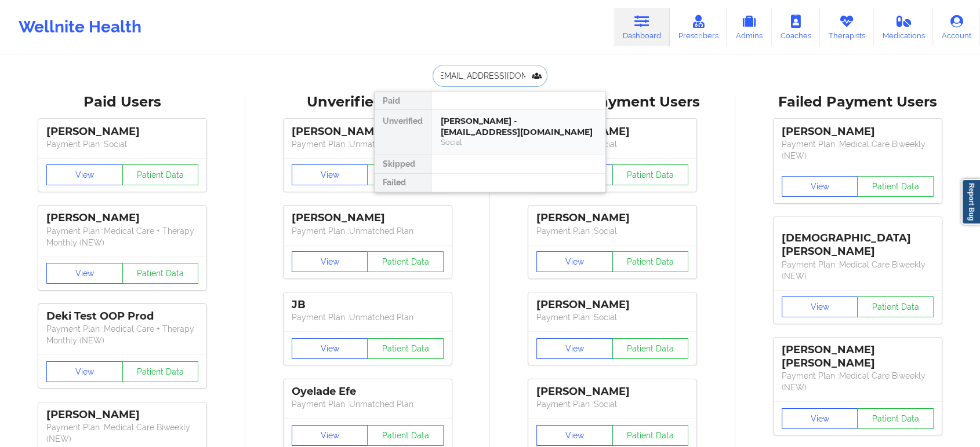 The height and width of the screenshot is (447, 980). What do you see at coordinates (402, 183) in the screenshot?
I see `div: Failed` at bounding box center [402, 183].